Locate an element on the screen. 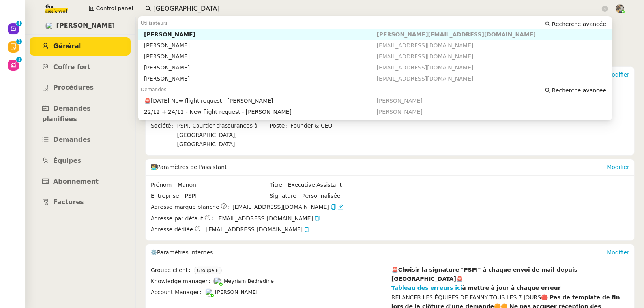 The height and width of the screenshot is (308, 644). nz-badge-sup: 4 is located at coordinates (19, 23).